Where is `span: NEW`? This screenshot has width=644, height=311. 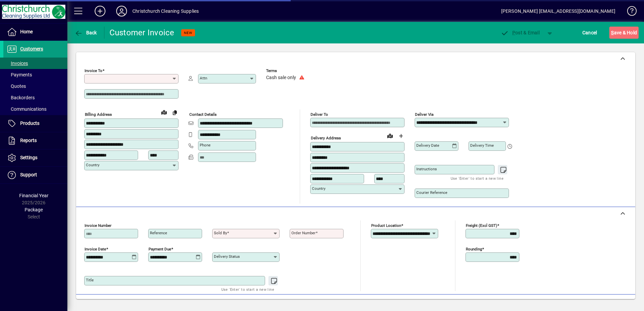
span: NEW is located at coordinates (188, 33).